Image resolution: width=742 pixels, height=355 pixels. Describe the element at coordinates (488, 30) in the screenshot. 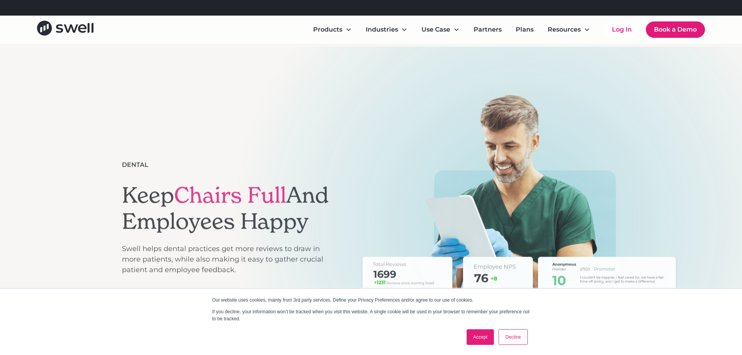

I see `a: Partners` at that location.